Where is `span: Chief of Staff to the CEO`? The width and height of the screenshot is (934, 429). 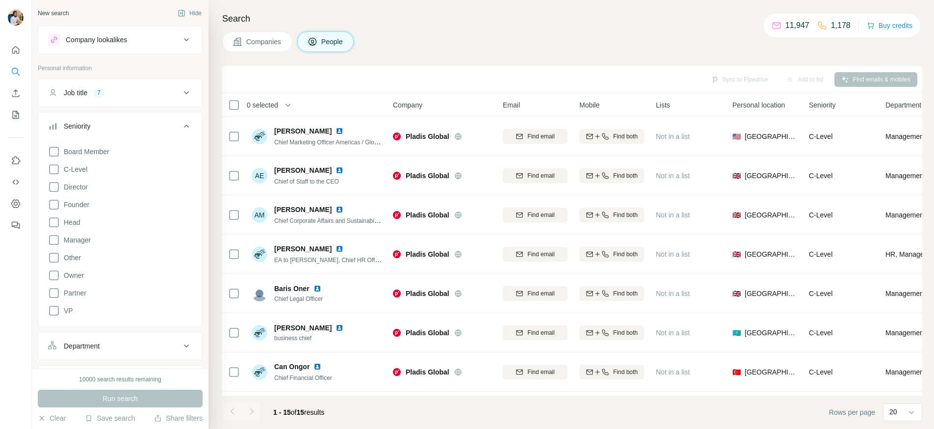 span: Chief of Staff to the CEO is located at coordinates (306, 181).